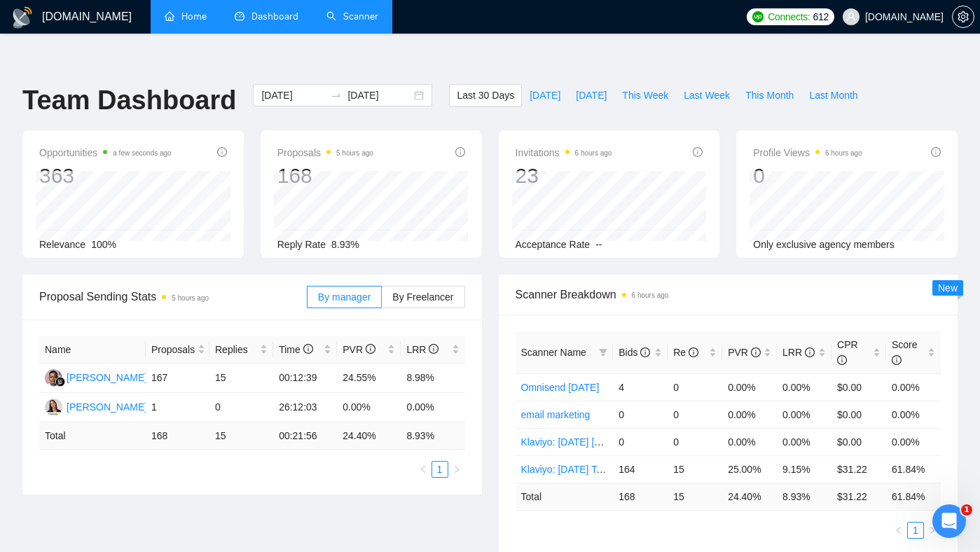 The height and width of the screenshot is (552, 980). I want to click on span: Proposals, so click(325, 153).